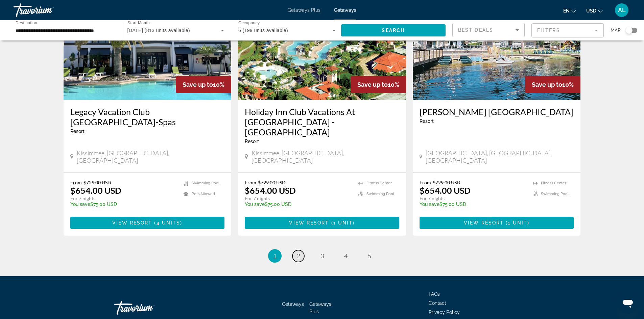 The image size is (644, 319). What do you see at coordinates (275, 256) in the screenshot?
I see `span: 1` at bounding box center [275, 256].